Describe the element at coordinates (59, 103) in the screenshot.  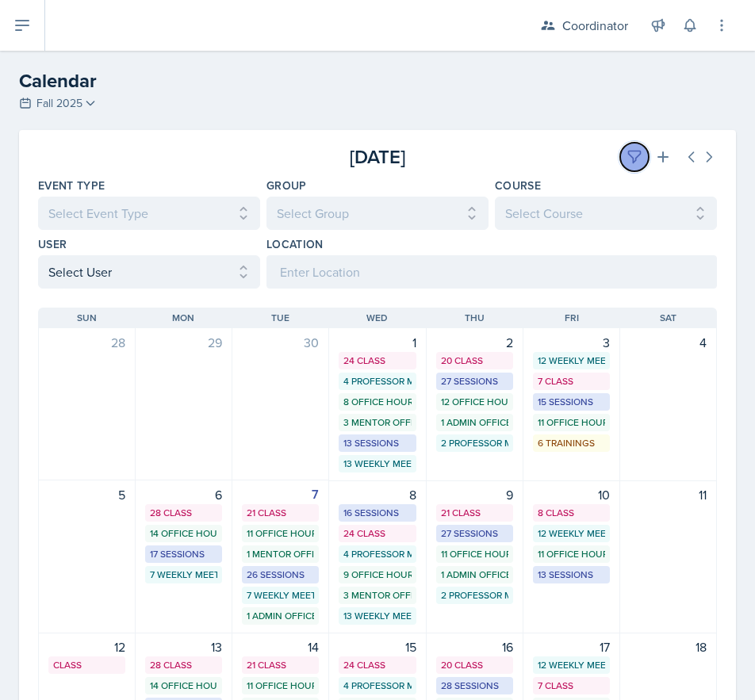
I see `span: Fall 2025` at that location.